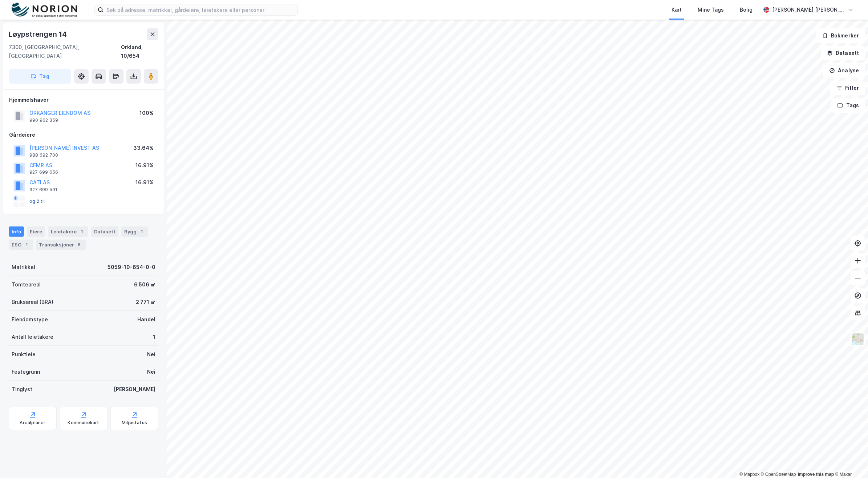 This screenshot has width=868, height=478. I want to click on div: 5, so click(79, 244).